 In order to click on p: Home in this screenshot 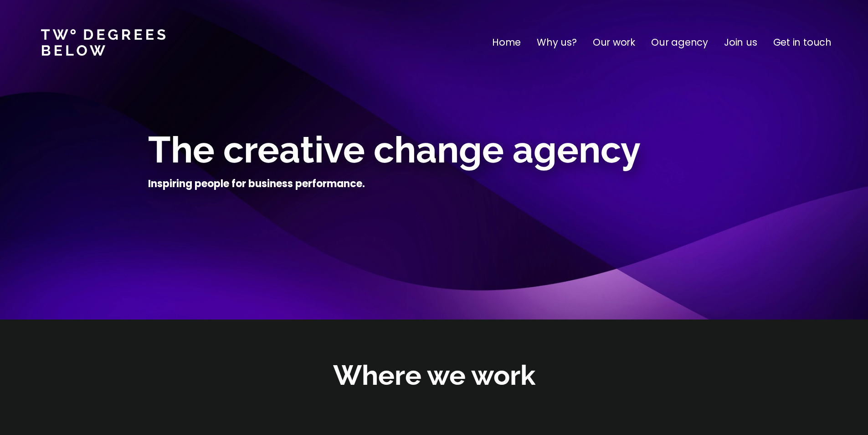, I will do `click(506, 43)`.